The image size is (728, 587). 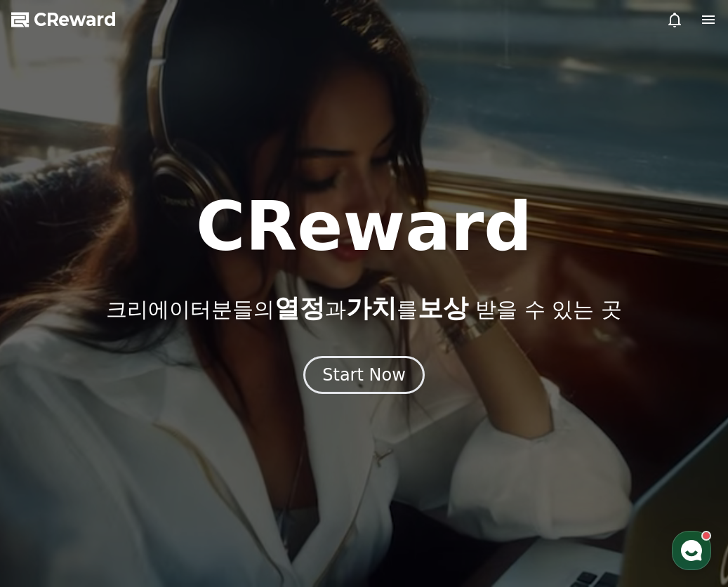 I want to click on a: Start Now, so click(x=364, y=377).